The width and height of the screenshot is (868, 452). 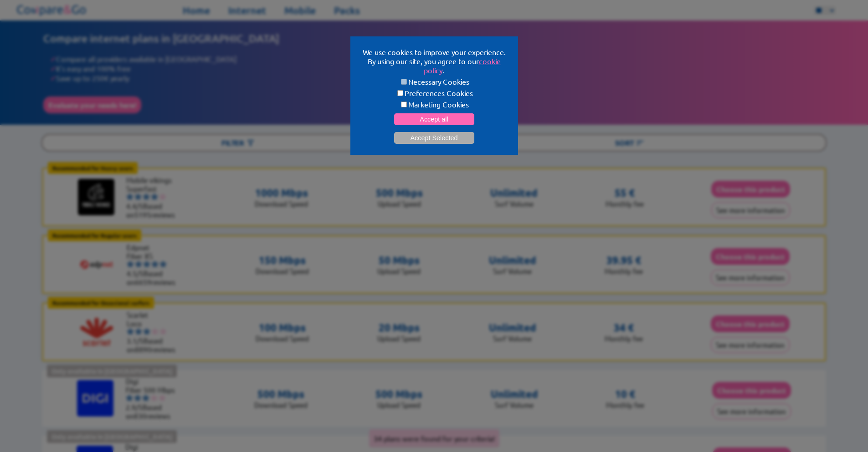 I want to click on a: cookie policy, so click(x=462, y=65).